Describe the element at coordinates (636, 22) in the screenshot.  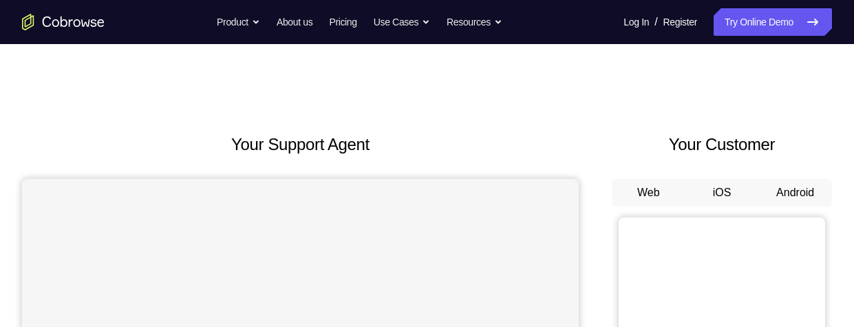
I see `a: Log In` at that location.